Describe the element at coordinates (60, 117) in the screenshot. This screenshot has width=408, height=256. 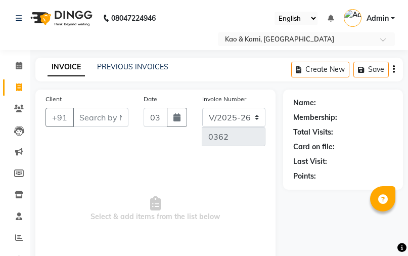
I see `button: +91` at that location.